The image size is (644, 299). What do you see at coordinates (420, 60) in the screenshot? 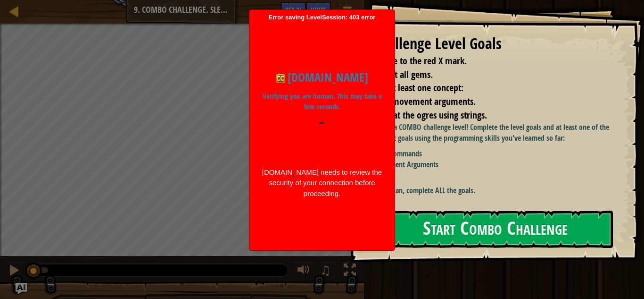
I see `span: Escape to the red X mark.` at bounding box center [420, 60].